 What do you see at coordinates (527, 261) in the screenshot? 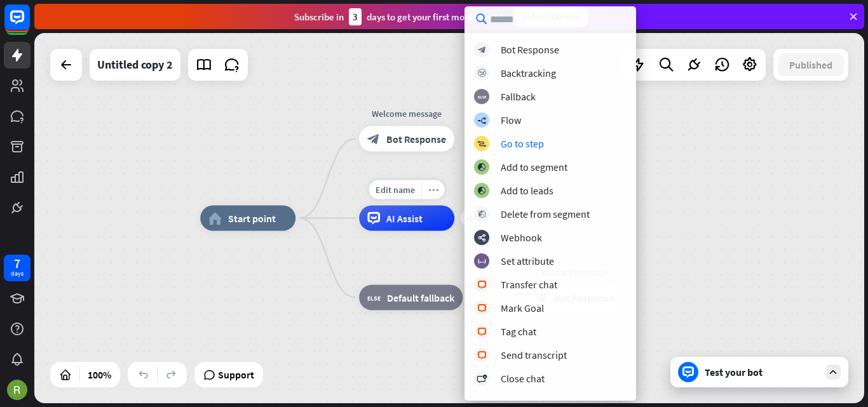
I see `div: Set attribute` at bounding box center [527, 261].